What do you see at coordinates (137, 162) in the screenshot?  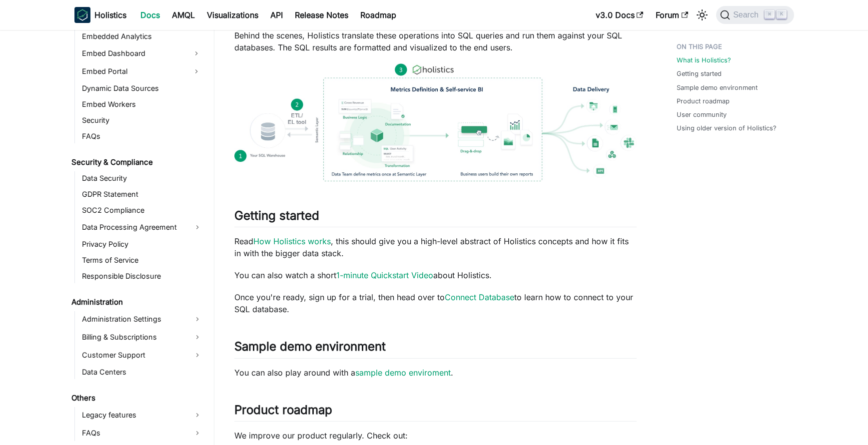 I see `a: Security & Compliance` at bounding box center [137, 162].